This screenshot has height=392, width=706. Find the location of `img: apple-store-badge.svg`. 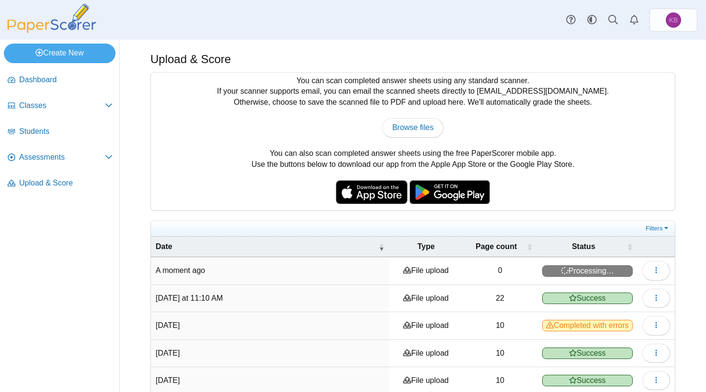

img: apple-store-badge.svg is located at coordinates (371, 192).